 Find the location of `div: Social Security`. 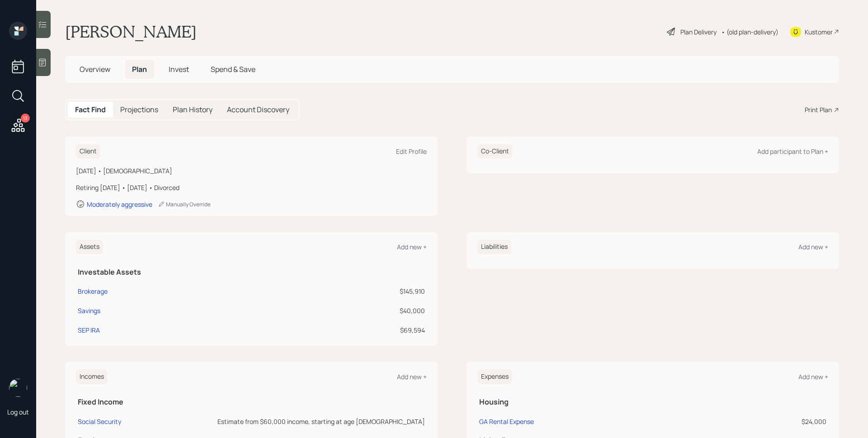

div: Social Security is located at coordinates (99, 421).